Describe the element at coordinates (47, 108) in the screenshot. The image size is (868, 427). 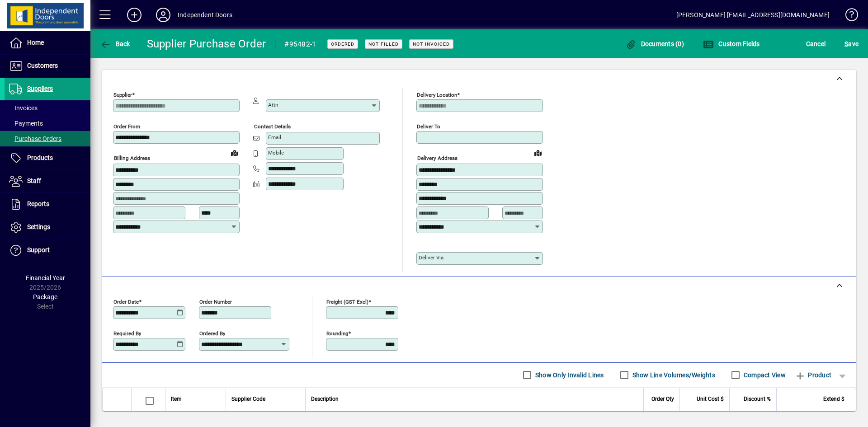
I see `a: Invoices` at that location.